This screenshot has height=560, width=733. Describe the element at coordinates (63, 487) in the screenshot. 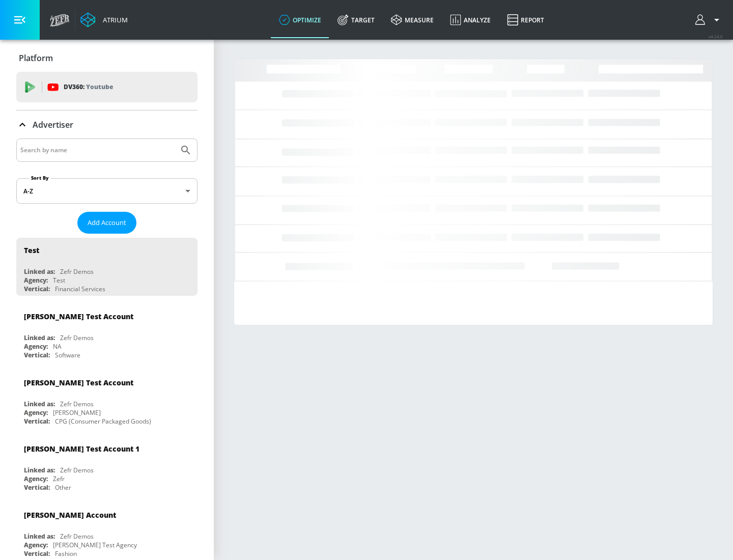

I see `div: Other` at that location.